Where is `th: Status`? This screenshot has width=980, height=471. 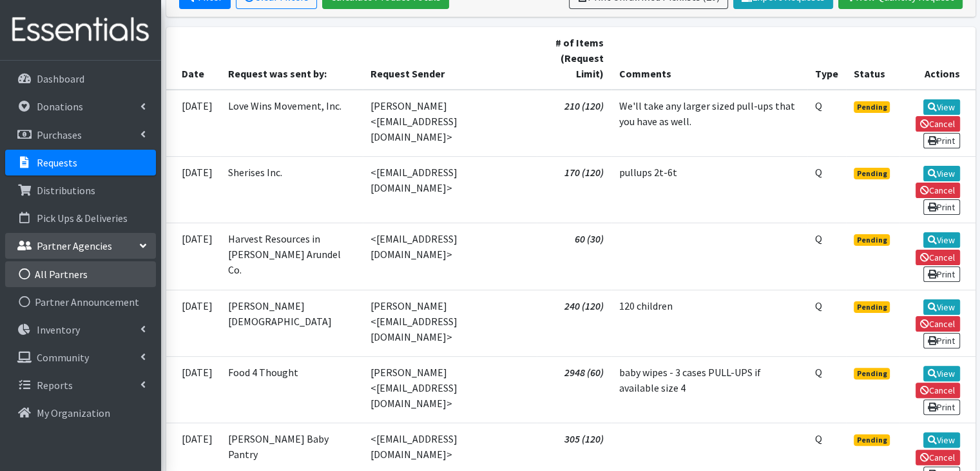 th: Status is located at coordinates (873, 58).